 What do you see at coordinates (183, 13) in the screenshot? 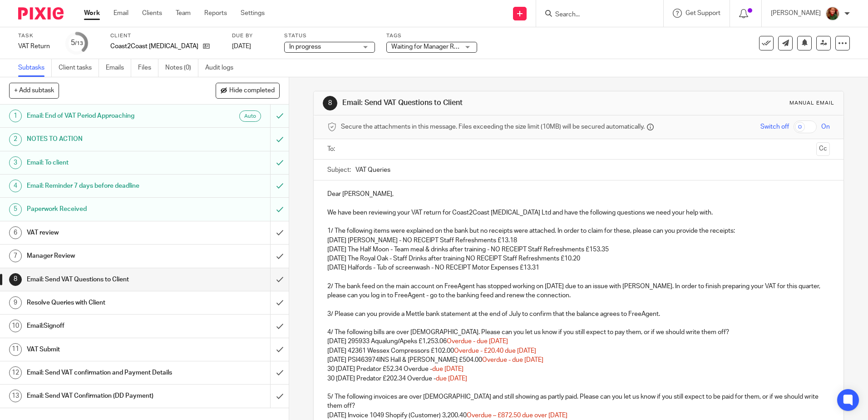
I see `a: Team` at bounding box center [183, 13].